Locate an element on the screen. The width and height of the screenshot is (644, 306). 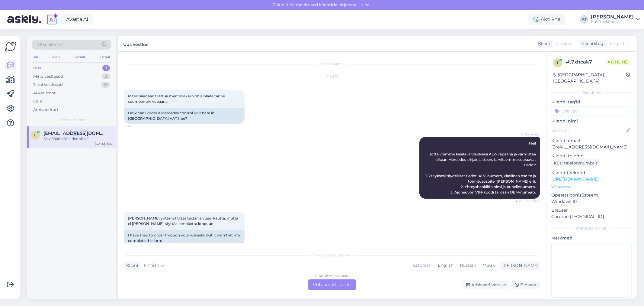
div: 0 is located at coordinates (105, 85).